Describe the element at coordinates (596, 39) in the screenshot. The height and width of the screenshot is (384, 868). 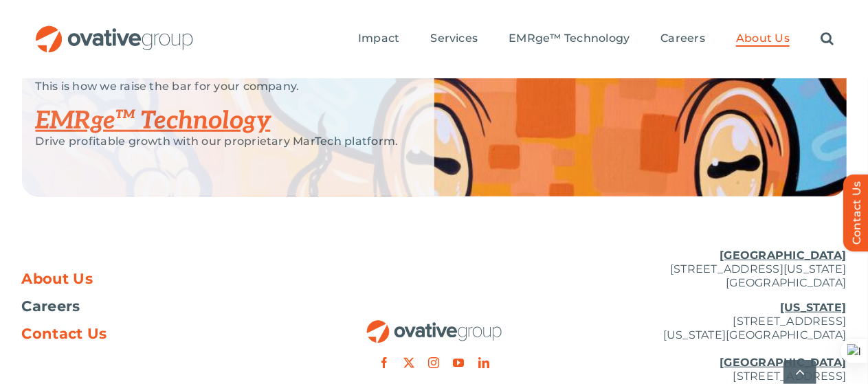
I see `nav: Menu` at that location.